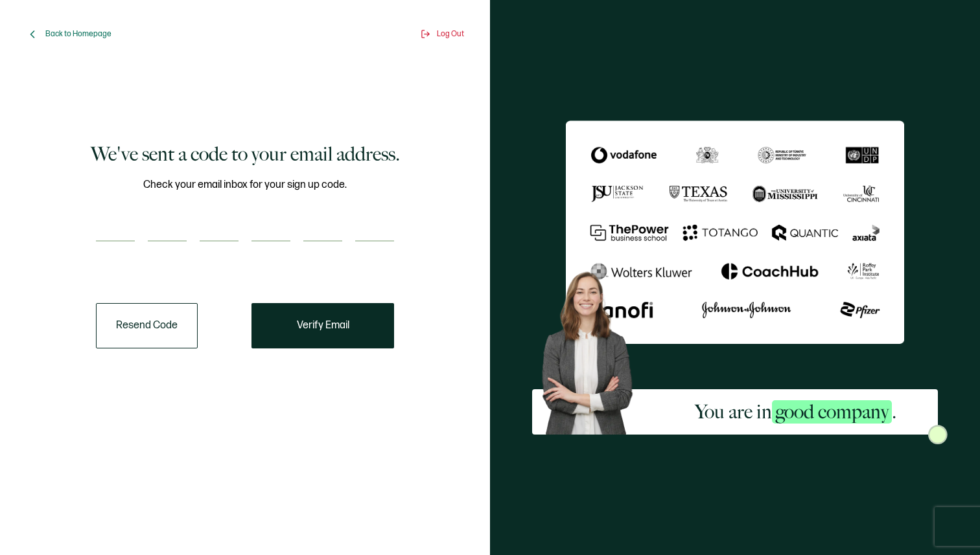 The image size is (980, 555). Describe the element at coordinates (245, 185) in the screenshot. I see `span: Check your email inbox for your sign up code.` at that location.